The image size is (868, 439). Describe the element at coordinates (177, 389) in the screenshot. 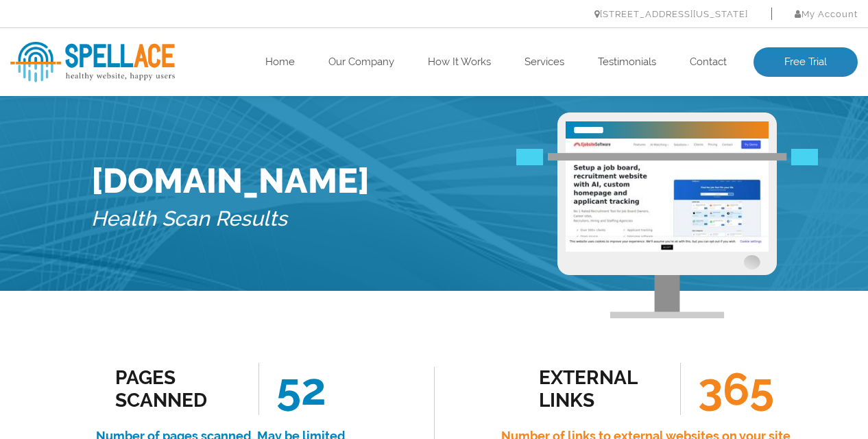

I see `div: Pages Scanned` at that location.